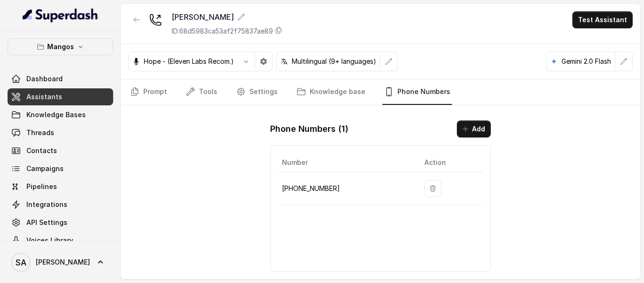  What do you see at coordinates (21, 262) in the screenshot?
I see `text: SA` at bounding box center [21, 262].